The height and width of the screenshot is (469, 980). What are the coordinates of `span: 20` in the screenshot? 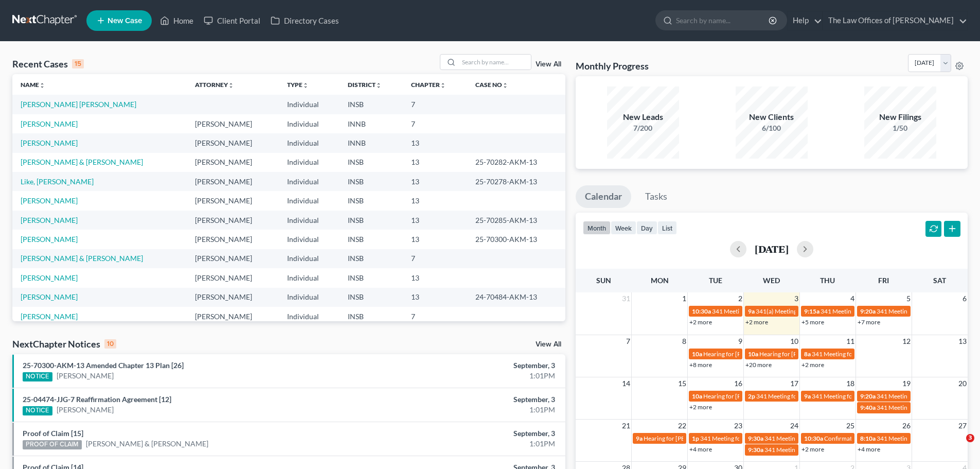 It's located at (963, 383).